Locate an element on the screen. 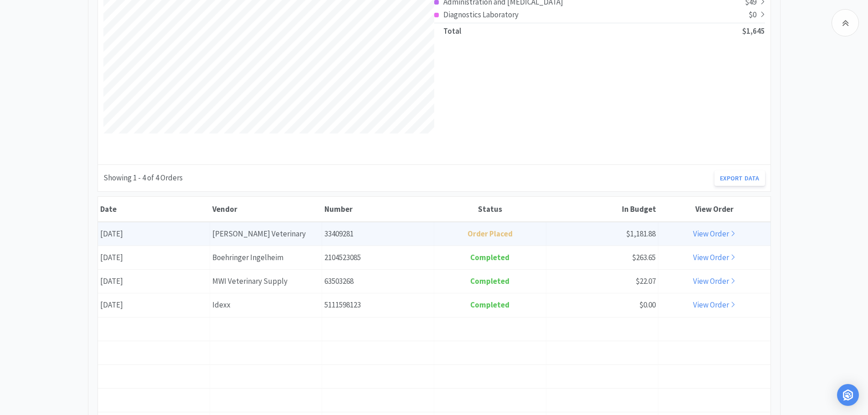 The height and width of the screenshot is (415, 868). span: $263.65 is located at coordinates (644, 257).